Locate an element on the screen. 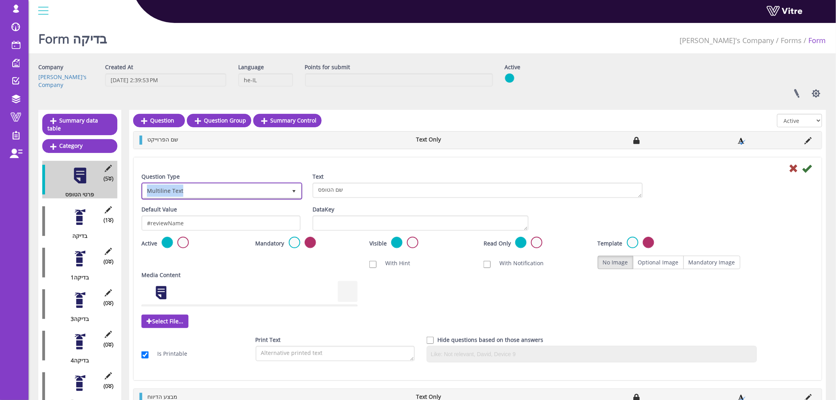 Image resolution: width=836 pixels, height=400 pixels. input: With Notification is located at coordinates (487, 264).